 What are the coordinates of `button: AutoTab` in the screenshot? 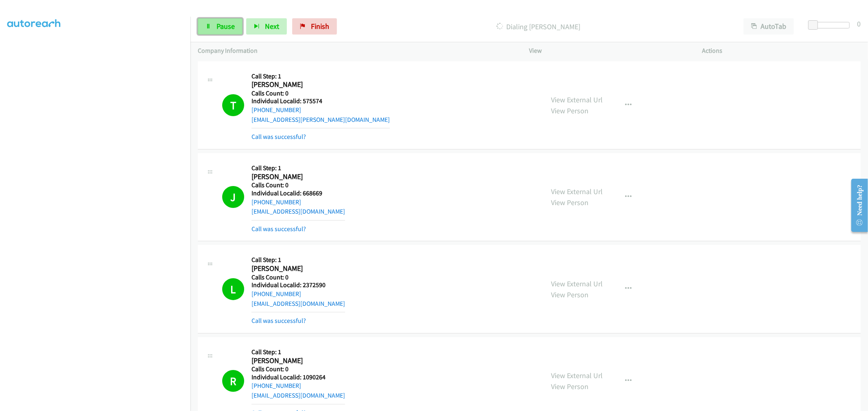 It's located at (768, 27).